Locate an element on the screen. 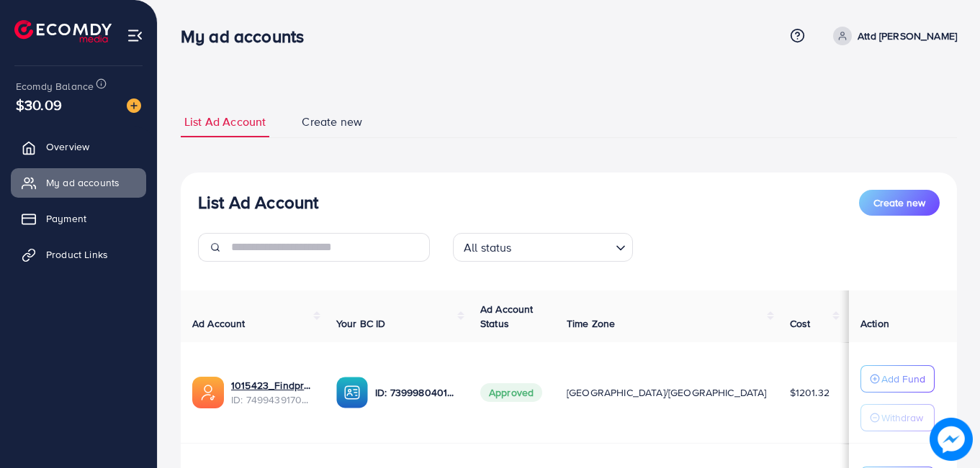 This screenshot has height=468, width=980. a: Product Links is located at coordinates (79, 254).